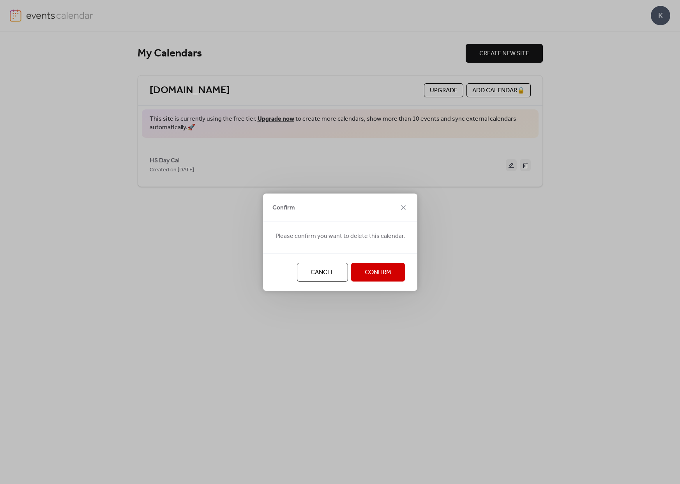 Image resolution: width=680 pixels, height=484 pixels. Describe the element at coordinates (322, 273) in the screenshot. I see `span: Cancel` at that location.